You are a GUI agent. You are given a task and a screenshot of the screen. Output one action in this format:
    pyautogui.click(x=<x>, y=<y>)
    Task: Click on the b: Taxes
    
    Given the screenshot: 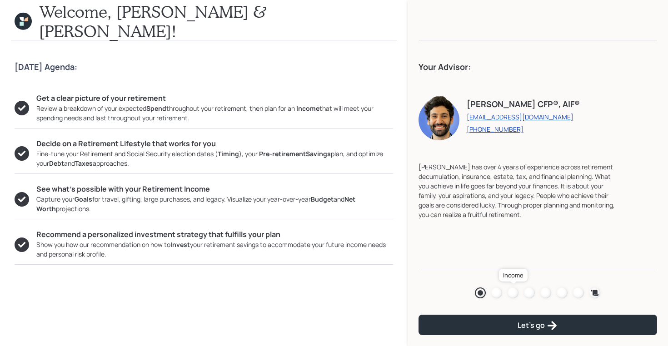 What is the action you would take?
    pyautogui.click(x=84, y=163)
    